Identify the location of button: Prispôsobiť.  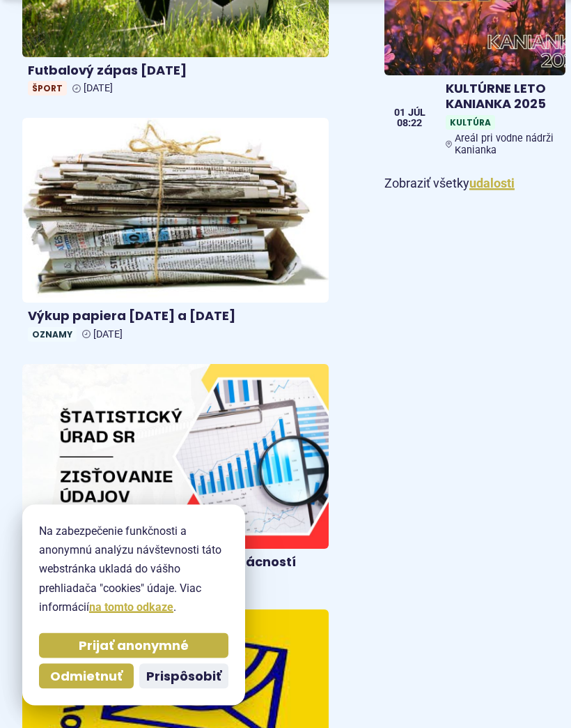
(184, 676).